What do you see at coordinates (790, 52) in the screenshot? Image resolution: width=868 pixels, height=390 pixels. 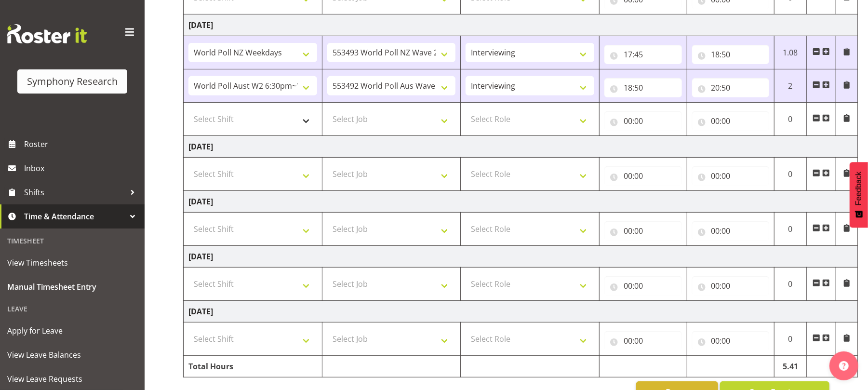 I see `td: 1.08` at bounding box center [790, 52].